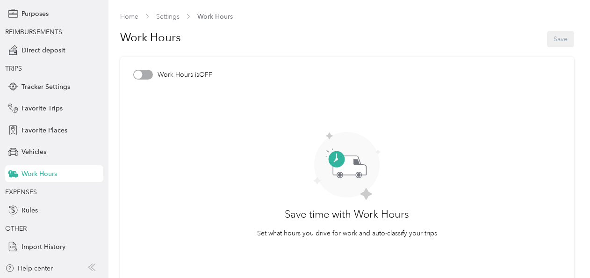  Describe the element at coordinates (34, 151) in the screenshot. I see `span: Vehicles` at that location.